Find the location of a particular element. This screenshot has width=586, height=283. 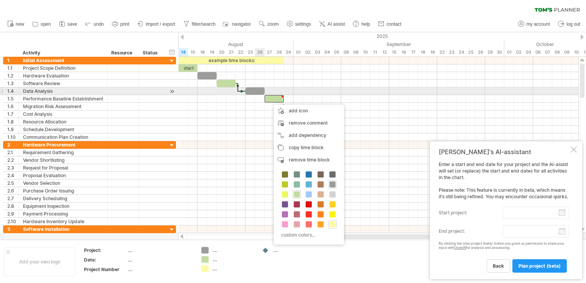

div: By clicking the 'plan project (beta)' button you grant us permission to share your input with for... is located at coordinates (504, 246).